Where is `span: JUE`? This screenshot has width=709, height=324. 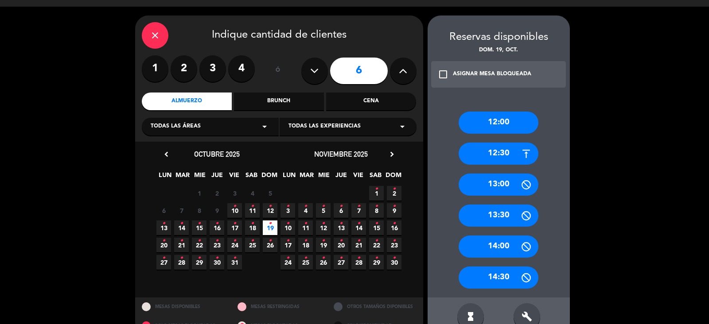
span: JUE is located at coordinates (217, 177).